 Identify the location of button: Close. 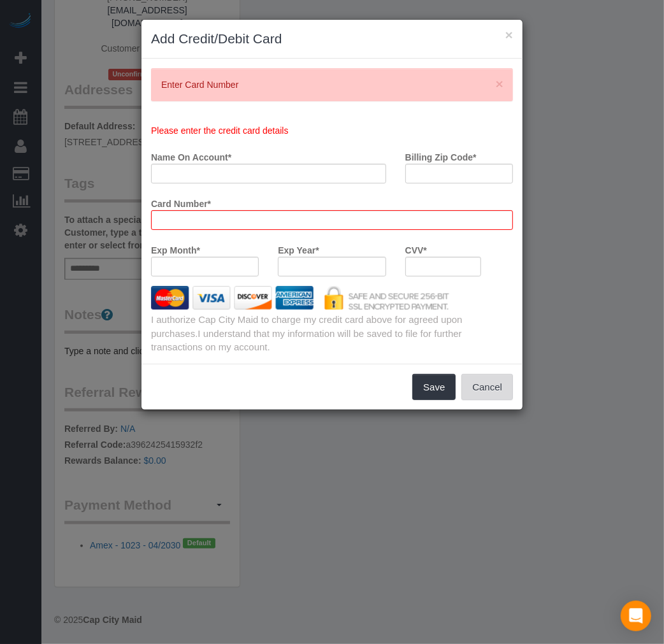
(500, 84).